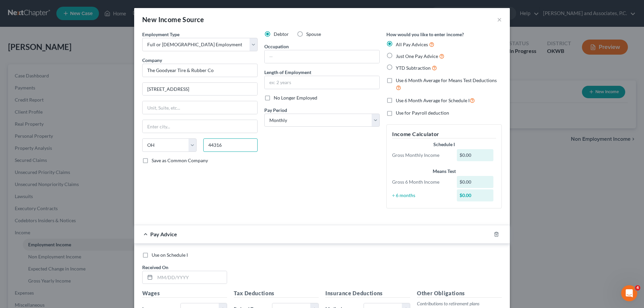  What do you see at coordinates (184, 293) in the screenshot?
I see `h5: Wages` at bounding box center [184, 293].